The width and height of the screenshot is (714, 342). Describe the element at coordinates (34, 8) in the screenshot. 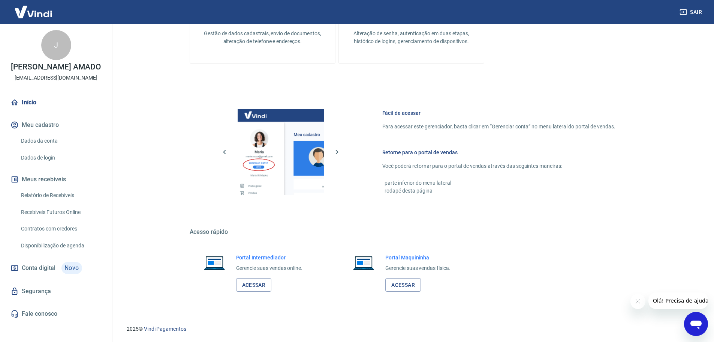

I see `span: Olá! Precisa de ajuda?` at that location.